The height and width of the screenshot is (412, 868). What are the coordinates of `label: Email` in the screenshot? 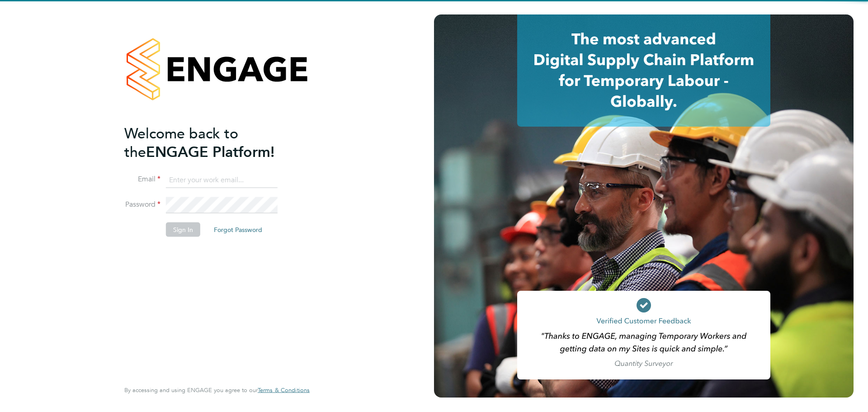 It's located at (142, 179).